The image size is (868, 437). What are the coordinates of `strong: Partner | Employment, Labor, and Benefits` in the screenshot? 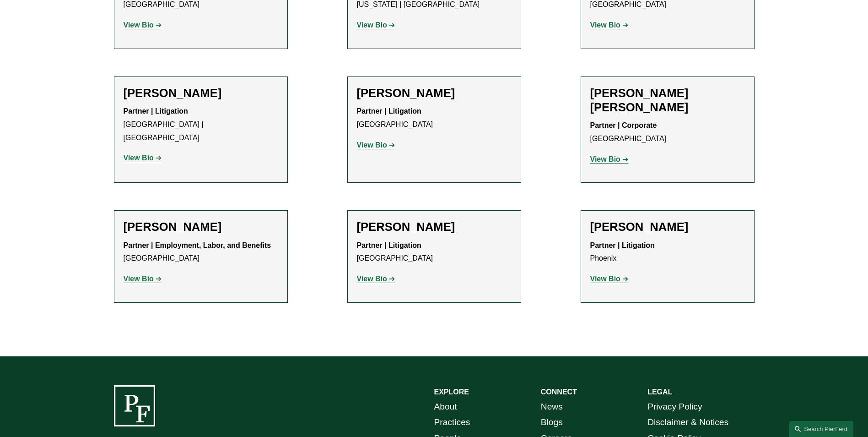 It's located at (197, 245).